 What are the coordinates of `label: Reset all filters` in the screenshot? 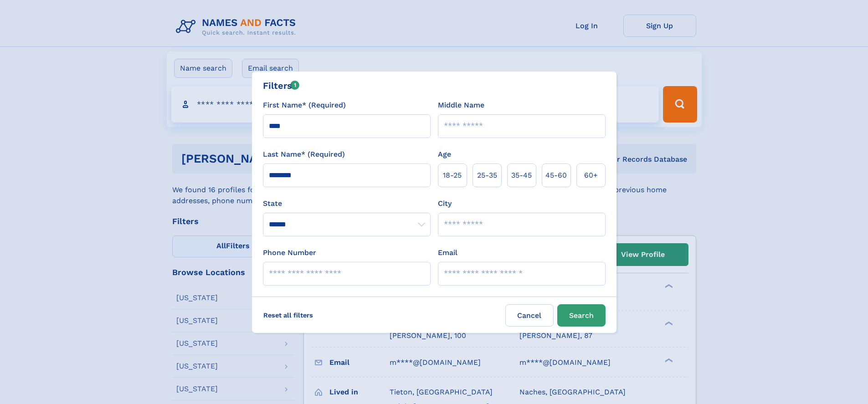 It's located at (288, 315).